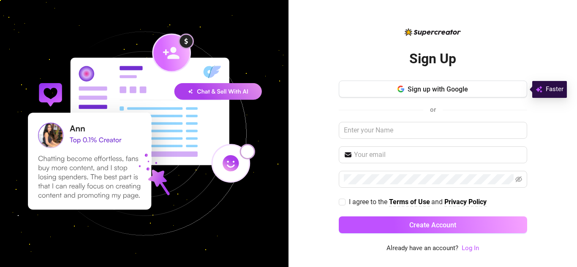 The height and width of the screenshot is (267, 577). I want to click on strong: Privacy Policy, so click(465, 202).